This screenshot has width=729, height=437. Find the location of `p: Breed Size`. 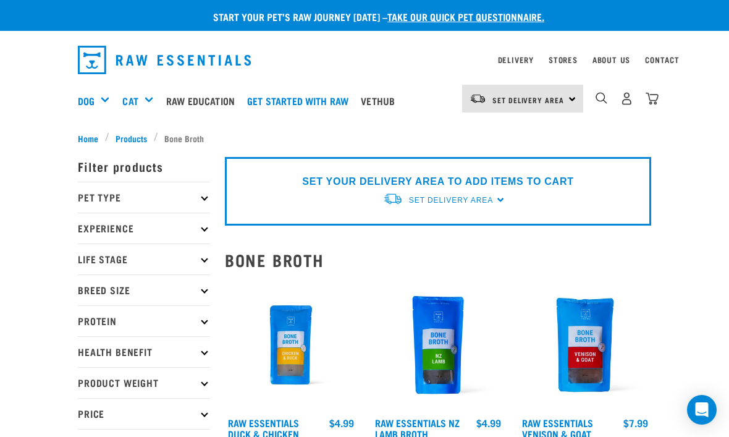

p: Breed Size is located at coordinates (144, 290).